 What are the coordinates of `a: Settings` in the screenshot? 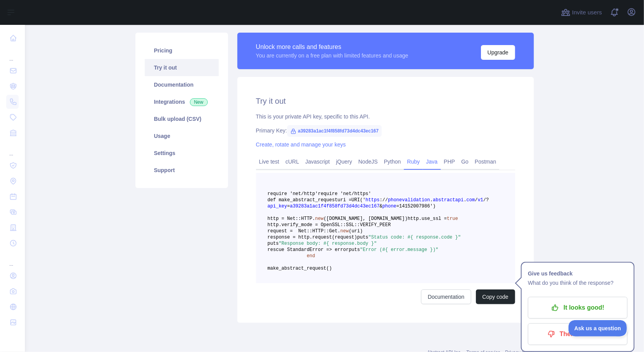 It's located at (182, 153).